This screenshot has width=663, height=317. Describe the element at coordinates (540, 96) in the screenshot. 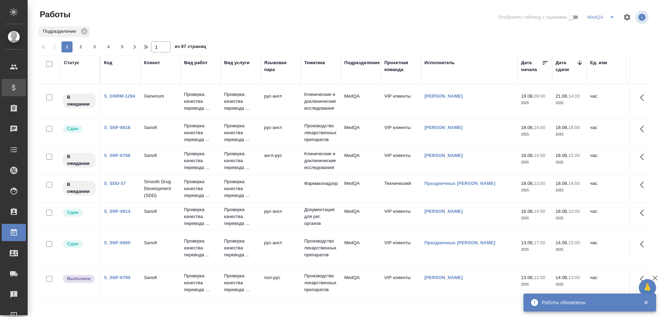

I see `p: 09:00` at that location.